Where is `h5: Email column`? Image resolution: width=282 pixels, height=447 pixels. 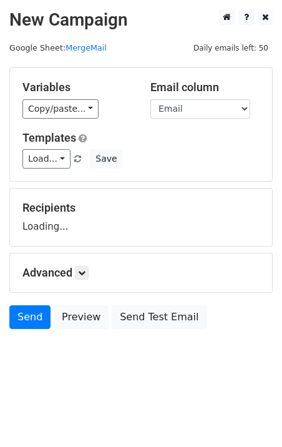
h5: Email column is located at coordinates (205, 87).